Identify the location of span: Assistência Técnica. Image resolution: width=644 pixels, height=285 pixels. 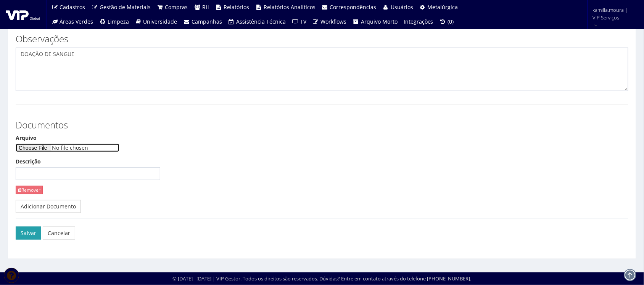
(261, 21).